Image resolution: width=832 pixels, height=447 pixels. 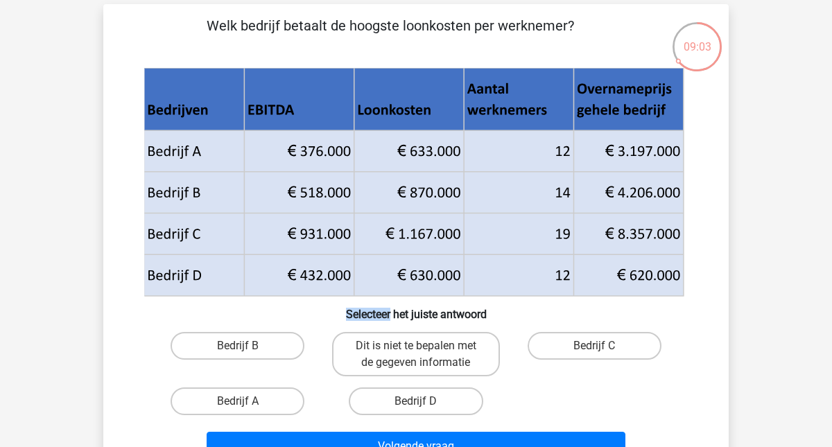 What do you see at coordinates (415, 354) in the screenshot?
I see `label: Dit is niet te bepalen met de gegeven informatie` at bounding box center [415, 354].